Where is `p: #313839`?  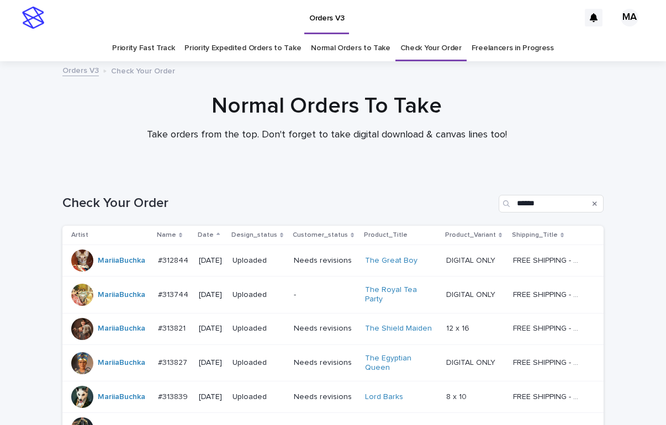
p: #313839 is located at coordinates (174, 396).